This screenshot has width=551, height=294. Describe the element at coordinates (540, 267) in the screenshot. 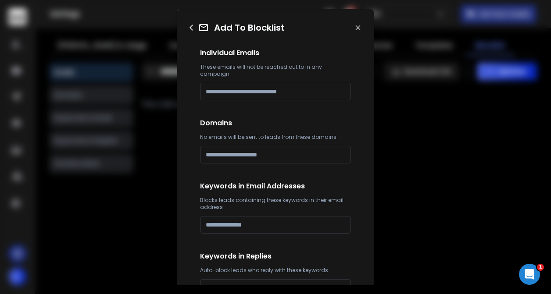

I see `span: 1` at that location.